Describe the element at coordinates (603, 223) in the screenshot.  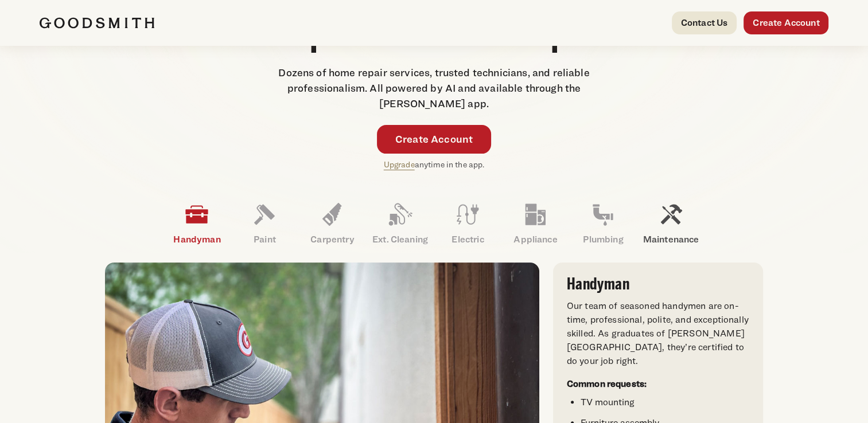
I see `a: Plumbing` at that location.